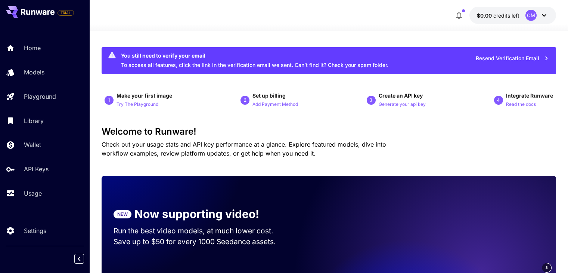 This screenshot has height=273, width=568. Describe the element at coordinates (371, 100) in the screenshot. I see `p: 3` at that location.